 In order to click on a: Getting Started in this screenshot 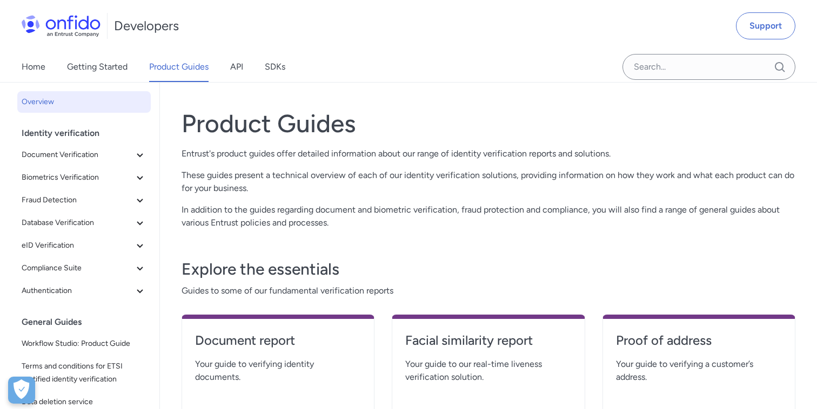, I will do `click(97, 67)`.